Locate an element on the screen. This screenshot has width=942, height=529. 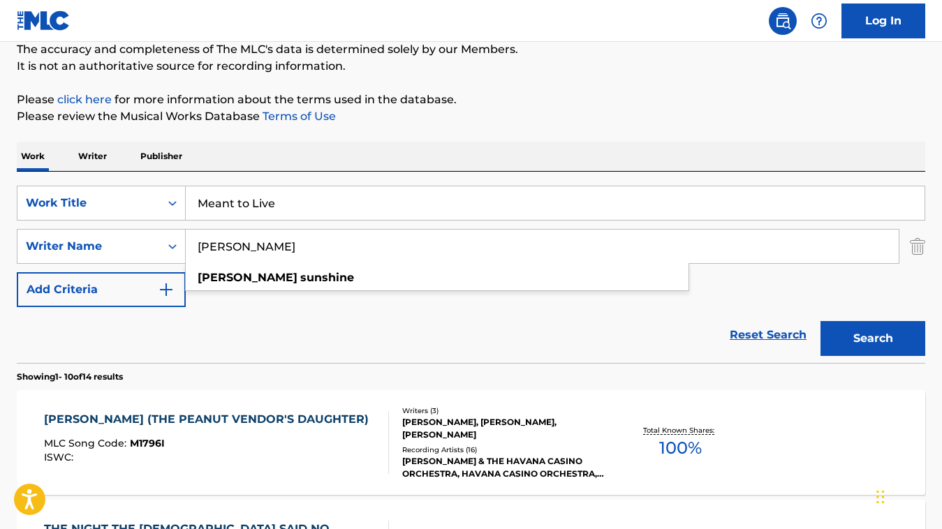
a: Public Search is located at coordinates (783, 21).